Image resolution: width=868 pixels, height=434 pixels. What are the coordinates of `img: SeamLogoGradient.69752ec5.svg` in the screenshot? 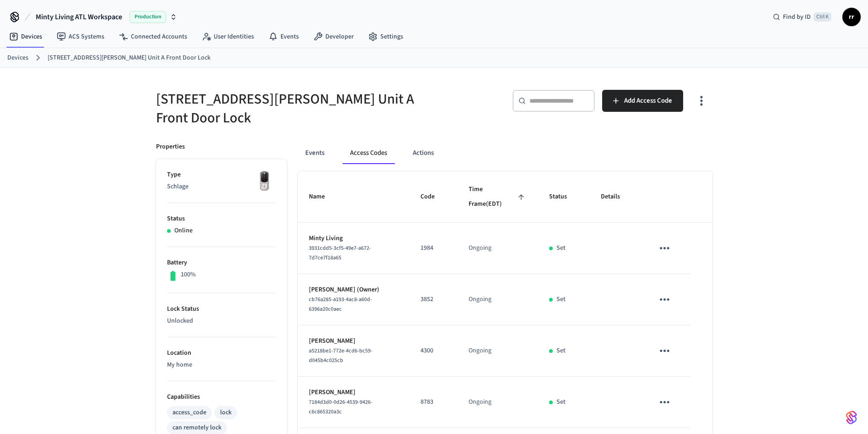 It's located at (852, 417).